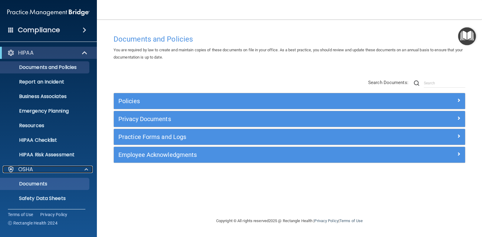  What do you see at coordinates (26, 169) in the screenshot?
I see `p: OSHA` at bounding box center [26, 169].